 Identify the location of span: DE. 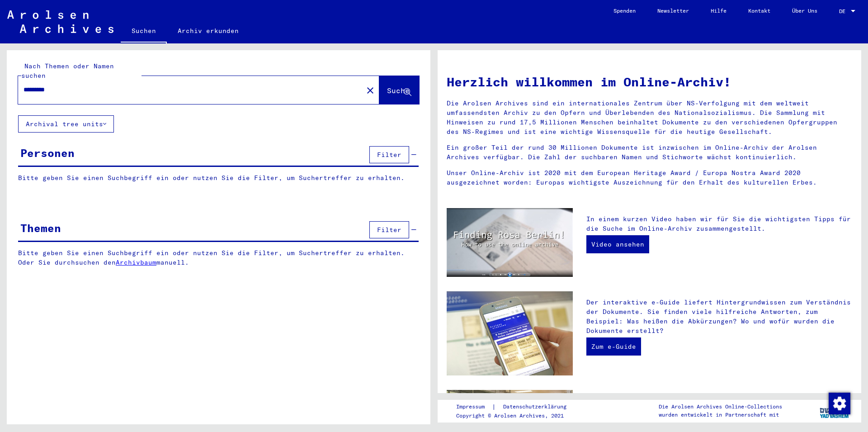
(844, 11).